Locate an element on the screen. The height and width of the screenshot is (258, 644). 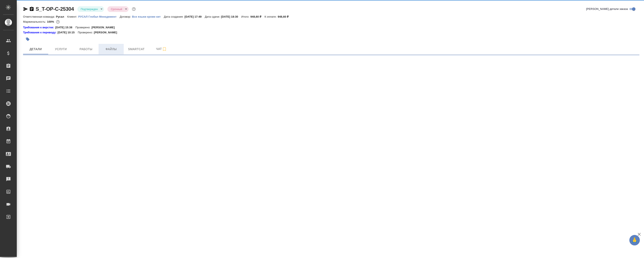
p: Все языки кроме кит is located at coordinates (148, 17).